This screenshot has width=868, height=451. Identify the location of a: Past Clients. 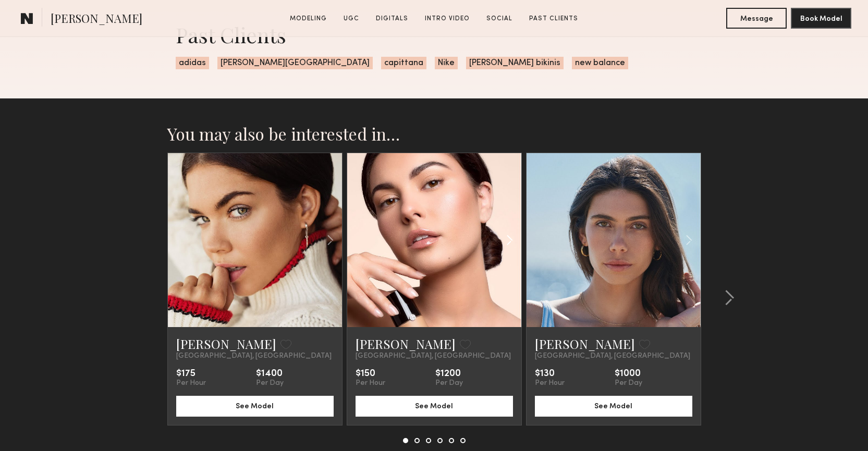
(554, 19).